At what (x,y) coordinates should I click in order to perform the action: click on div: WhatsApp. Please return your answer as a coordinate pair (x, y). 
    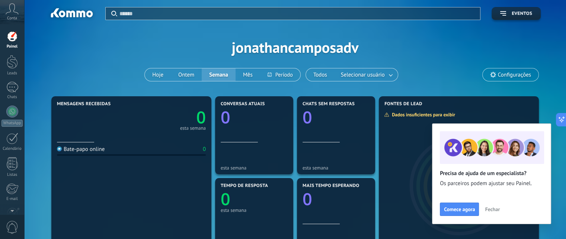
    Looking at the image, I should click on (12, 123).